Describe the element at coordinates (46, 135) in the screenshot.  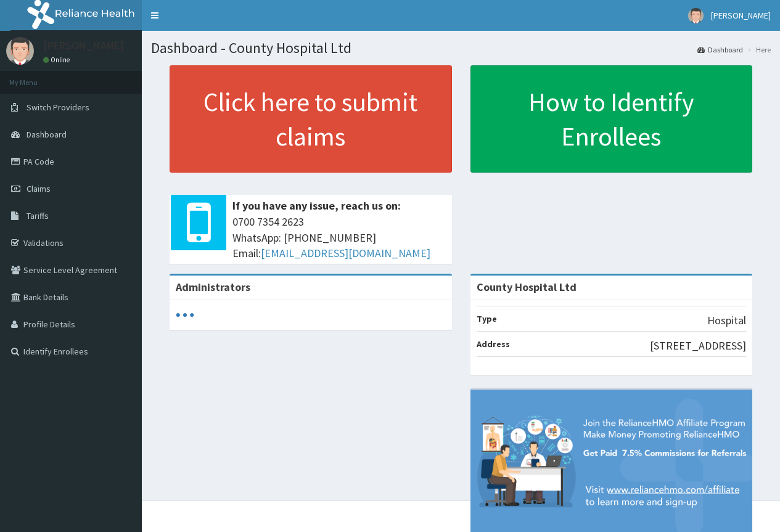
I see `span: Dashboard` at that location.